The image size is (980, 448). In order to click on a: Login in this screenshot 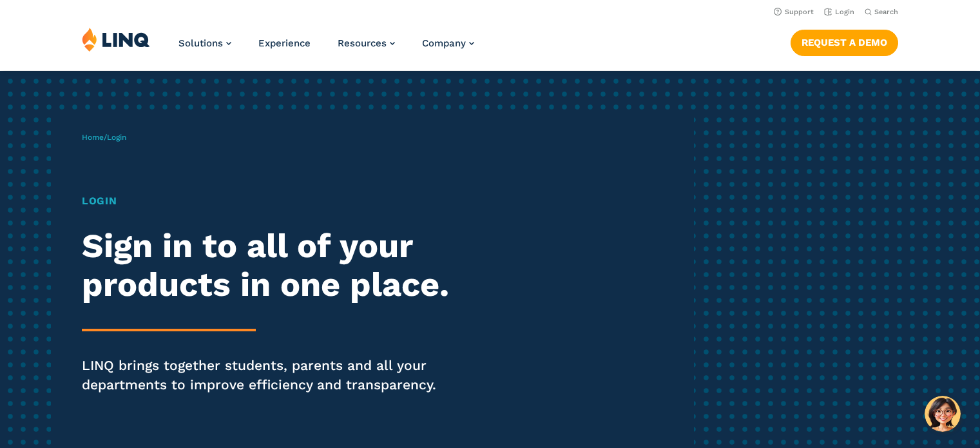, I will do `click(839, 12)`.